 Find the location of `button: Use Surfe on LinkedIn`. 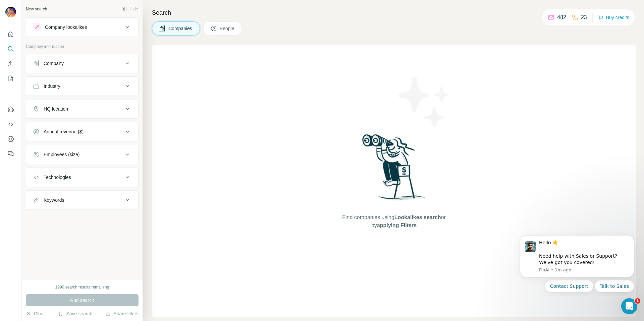

button: Use Surfe on LinkedIn is located at coordinates (11, 109).